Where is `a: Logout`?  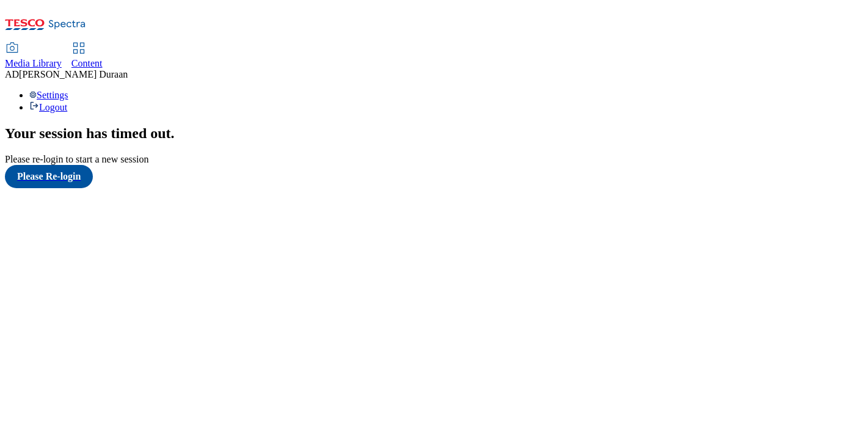 a: Logout is located at coordinates (48, 107).